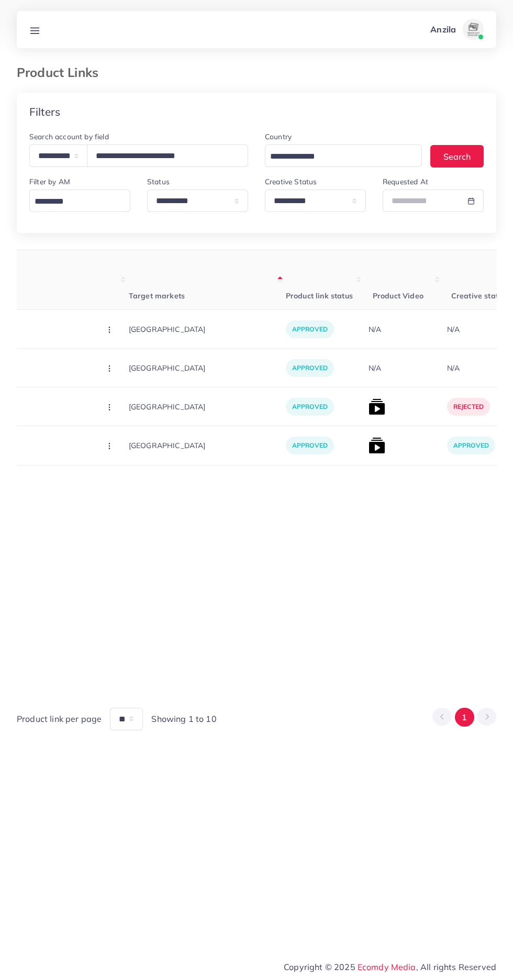 This screenshot has height=980, width=513. What do you see at coordinates (473, 29) in the screenshot?
I see `img: avatar` at bounding box center [473, 29].